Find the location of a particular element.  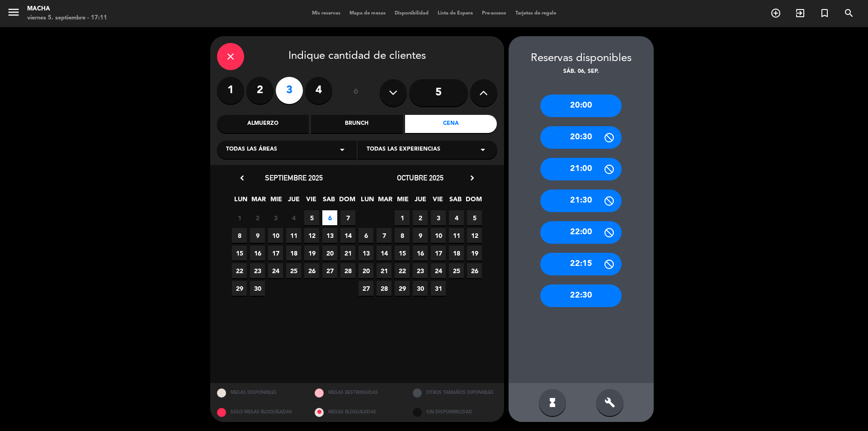

span: Todas las experiencias is located at coordinates (403, 150).